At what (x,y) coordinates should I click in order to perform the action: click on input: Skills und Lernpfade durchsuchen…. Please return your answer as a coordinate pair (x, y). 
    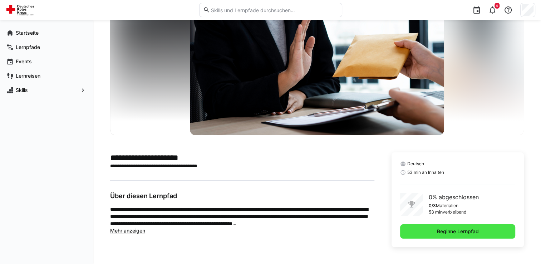
    Looking at the image, I should click on (274, 10).